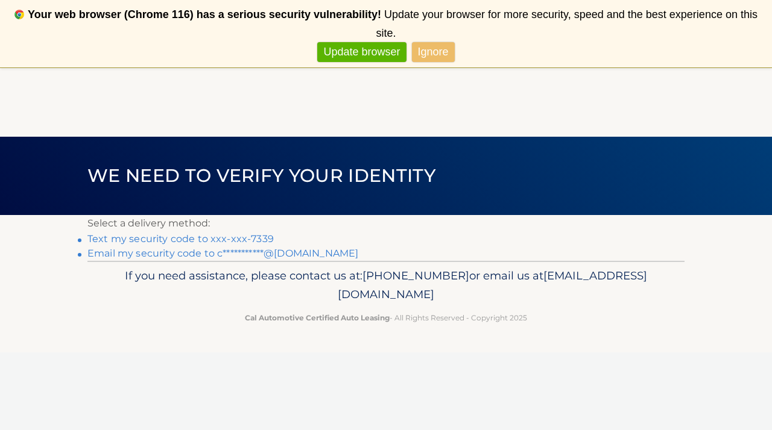 This screenshot has height=430, width=772. Describe the element at coordinates (261, 175) in the screenshot. I see `span: We need to verify your identity` at that location.